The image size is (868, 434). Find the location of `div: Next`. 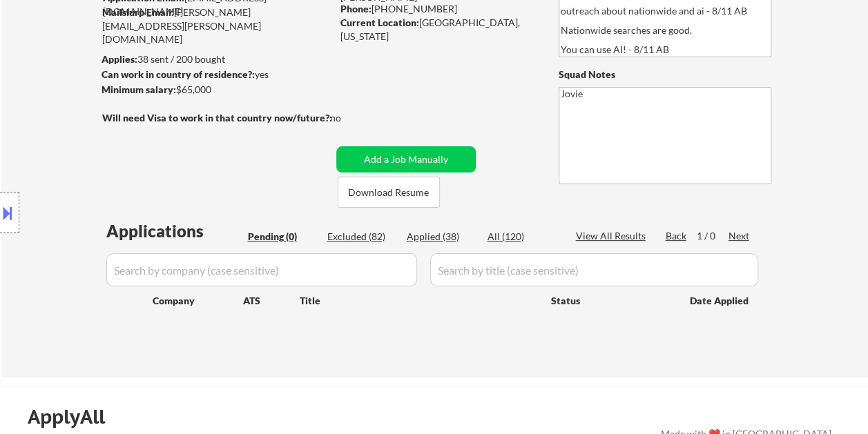

div: Next is located at coordinates (740, 236).